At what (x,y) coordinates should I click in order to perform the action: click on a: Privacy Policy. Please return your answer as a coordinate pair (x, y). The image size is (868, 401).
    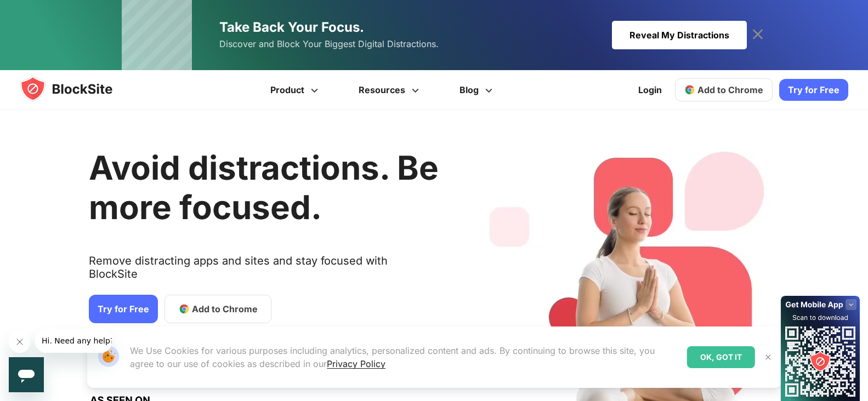
    Looking at the image, I should click on (356, 364).